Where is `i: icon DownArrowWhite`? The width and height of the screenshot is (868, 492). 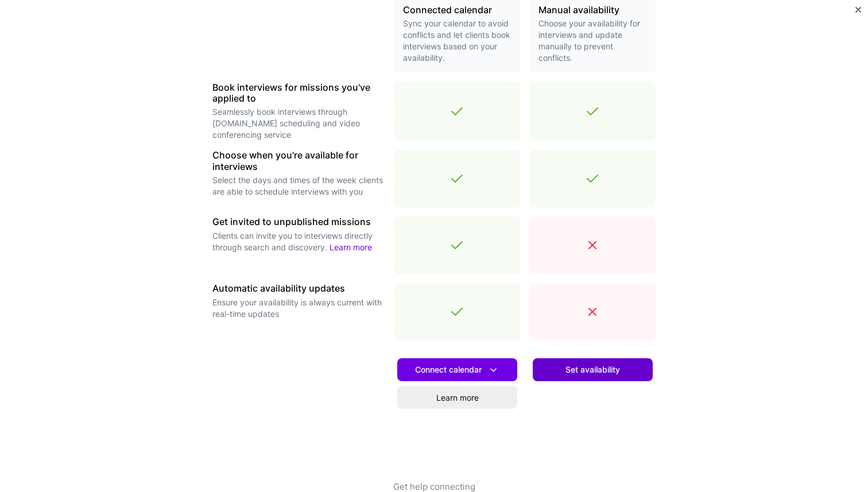 i: icon DownArrowWhite is located at coordinates (493, 370).